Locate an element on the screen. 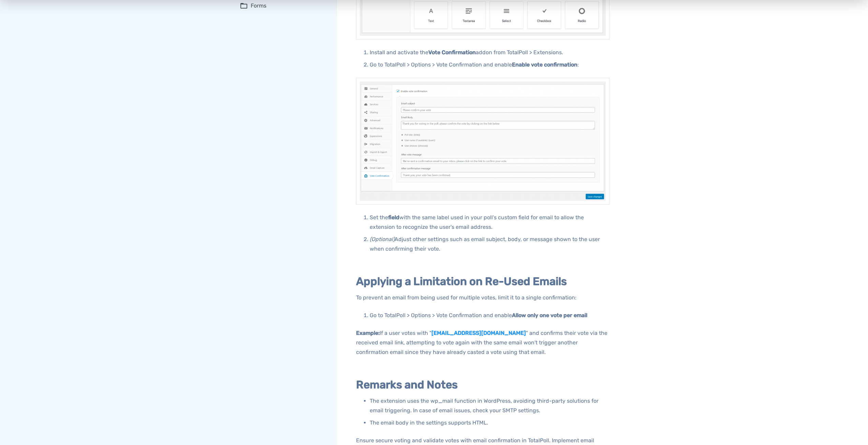  b: Allow only one vote per email is located at coordinates (549, 315).